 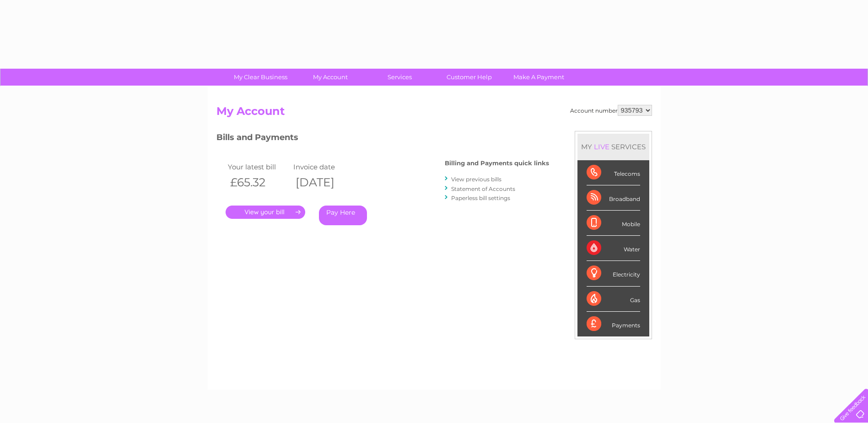 I want to click on div: MY SERVICES, so click(x=613, y=146).